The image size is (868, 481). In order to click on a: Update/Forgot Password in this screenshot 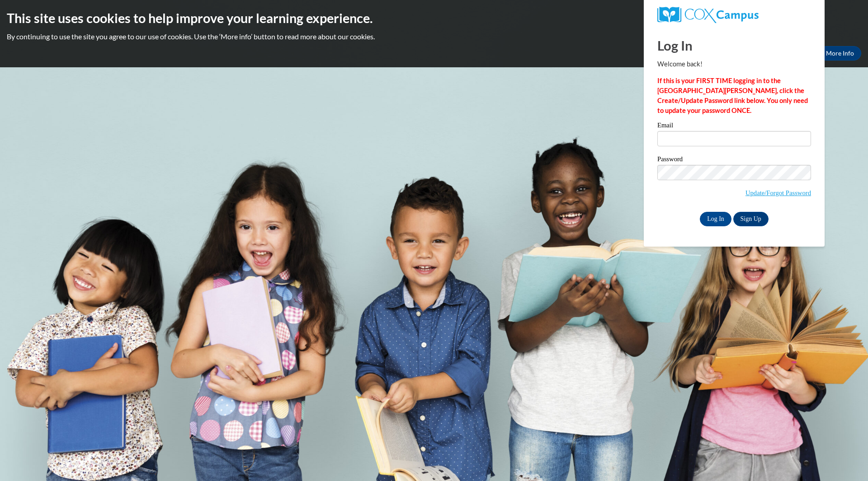, I will do `click(778, 193)`.